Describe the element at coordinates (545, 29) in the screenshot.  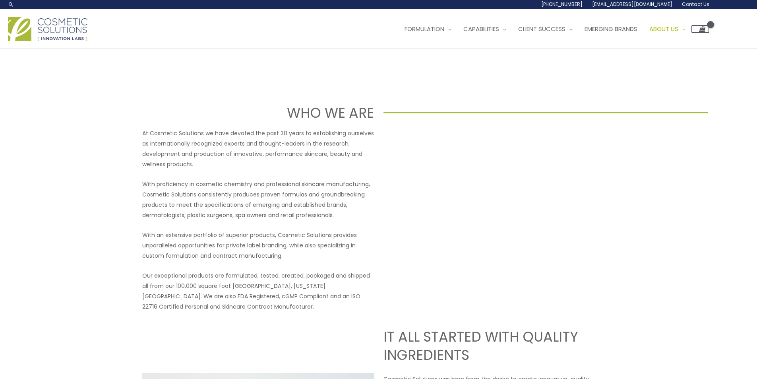
I see `a: Client Success` at that location.